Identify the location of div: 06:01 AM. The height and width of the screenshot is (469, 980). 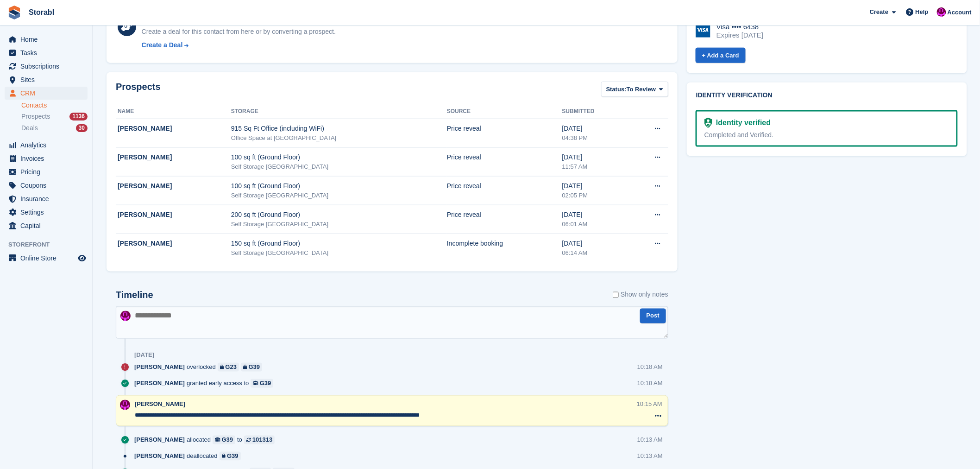
(595, 225).